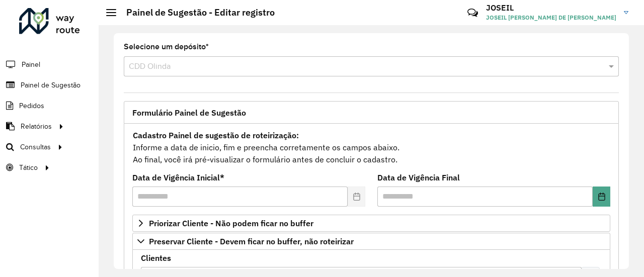  Describe the element at coordinates (473, 13) in the screenshot. I see `a: Contato Rápido` at that location.